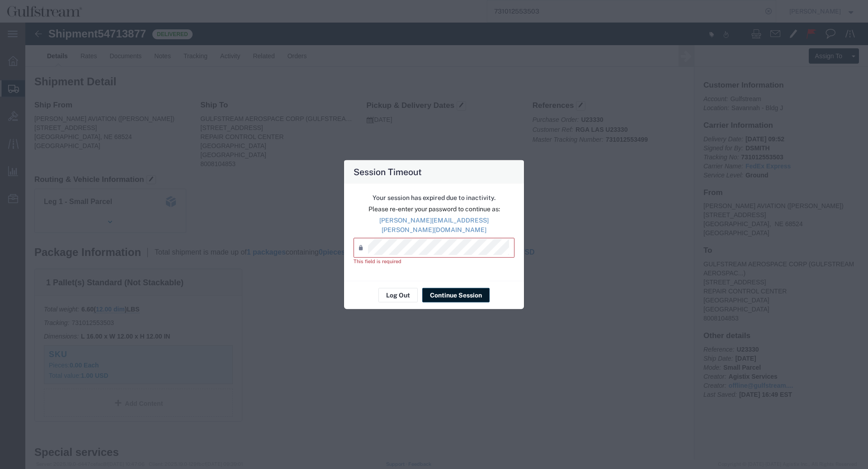  I want to click on p: Your session has expired due to inactivity., so click(434, 197).